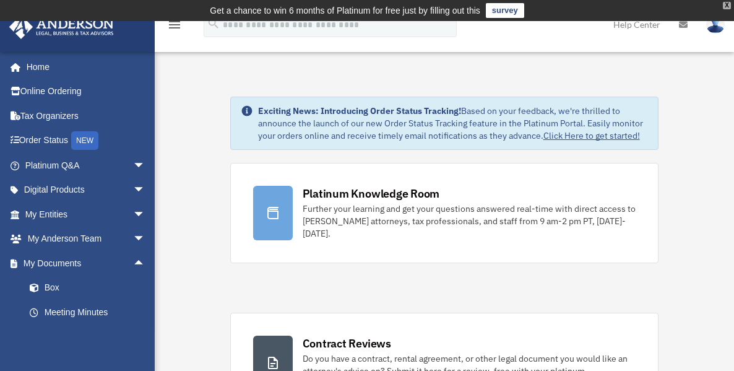  What do you see at coordinates (86, 92) in the screenshot?
I see `a: Online Ordering` at bounding box center [86, 92].